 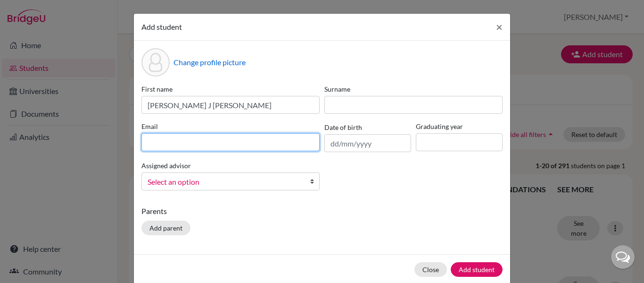 What do you see at coordinates (368, 143) in the screenshot?
I see `input: dd/mm/yyyy` at bounding box center [368, 143].